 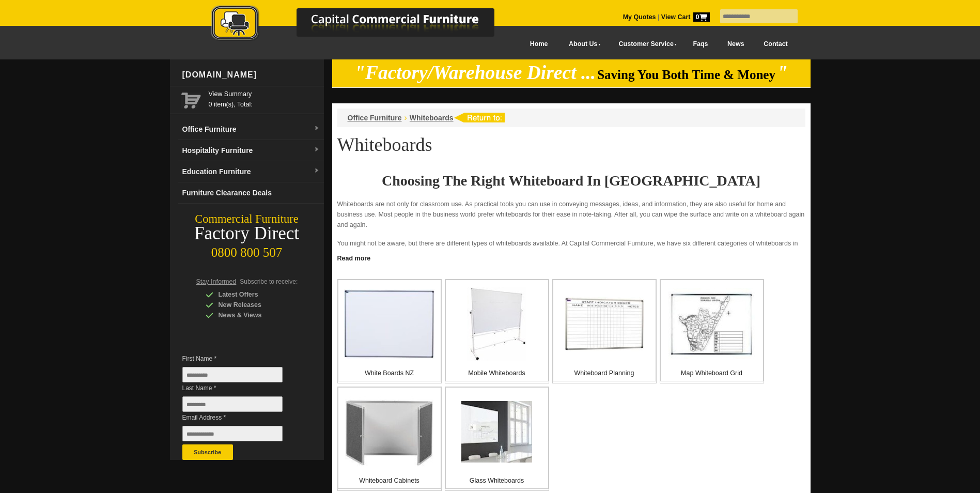 I want to click on a: Contact, so click(x=776, y=44).